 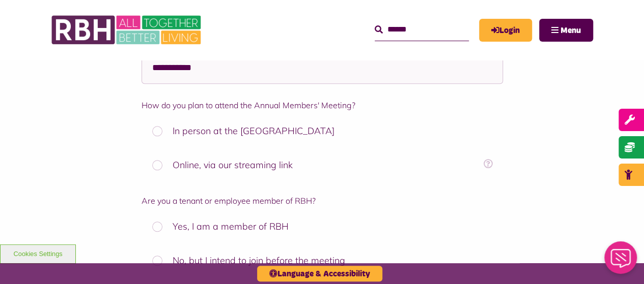 I want to click on label: Online, via our streaming link, so click(x=322, y=165).